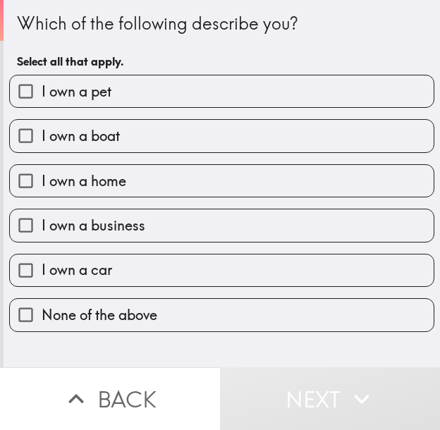 This screenshot has height=430, width=440. I want to click on button: I own a home, so click(221, 180).